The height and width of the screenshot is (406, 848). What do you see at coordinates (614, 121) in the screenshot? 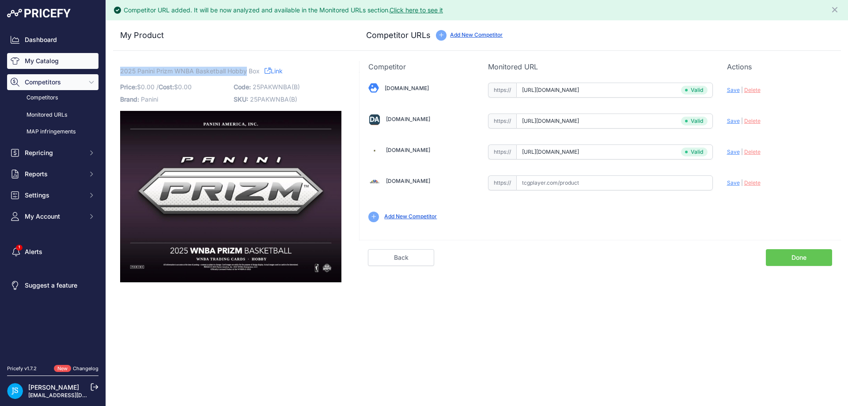
I see `input: dacardworld.com/product` at bounding box center [614, 121].